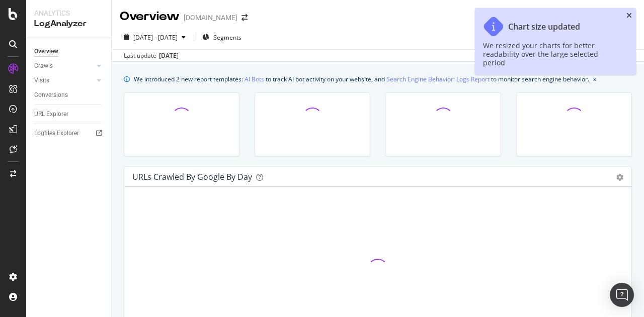 Image resolution: width=644 pixels, height=317 pixels. I want to click on div: We resized your charts for better readability over the large selected period, so click(551, 54).